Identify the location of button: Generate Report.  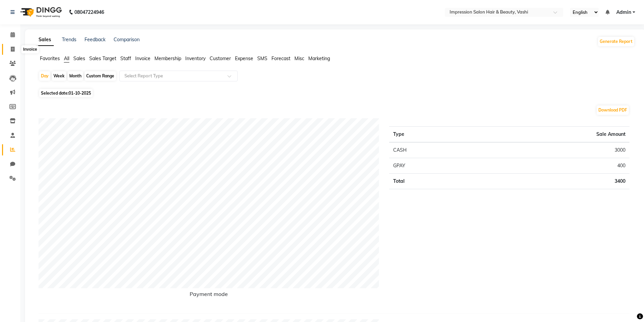
(616, 42).